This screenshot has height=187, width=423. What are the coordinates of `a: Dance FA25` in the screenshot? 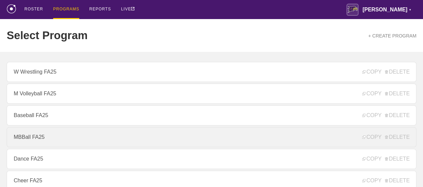 It's located at (211, 159).